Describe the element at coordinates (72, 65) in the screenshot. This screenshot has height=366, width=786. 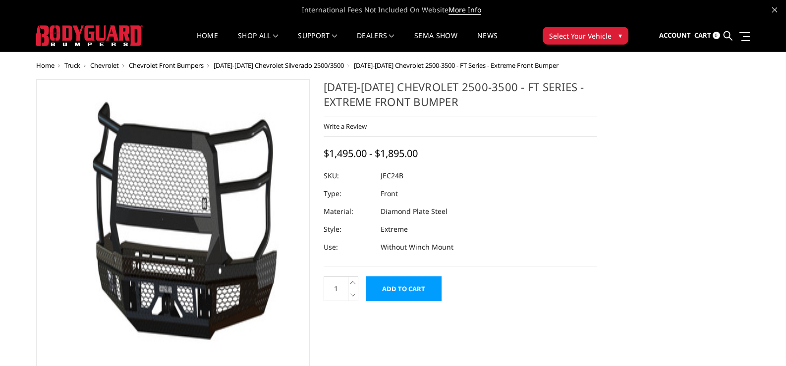
I see `a: Truck` at that location.